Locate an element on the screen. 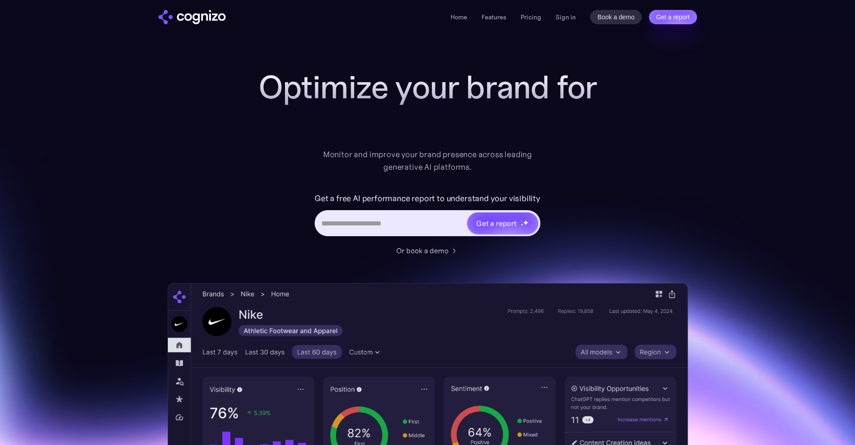  a: Sign in is located at coordinates (566, 17).